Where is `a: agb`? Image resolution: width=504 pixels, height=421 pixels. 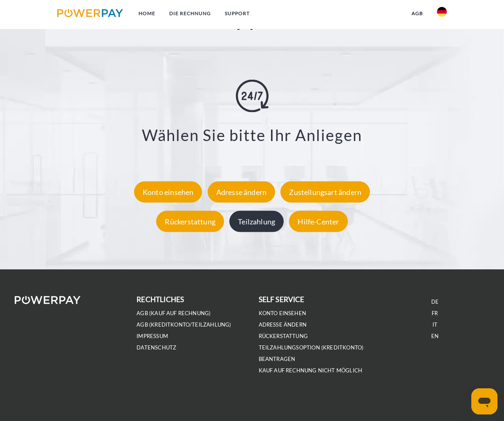 a: agb is located at coordinates (417, 13).